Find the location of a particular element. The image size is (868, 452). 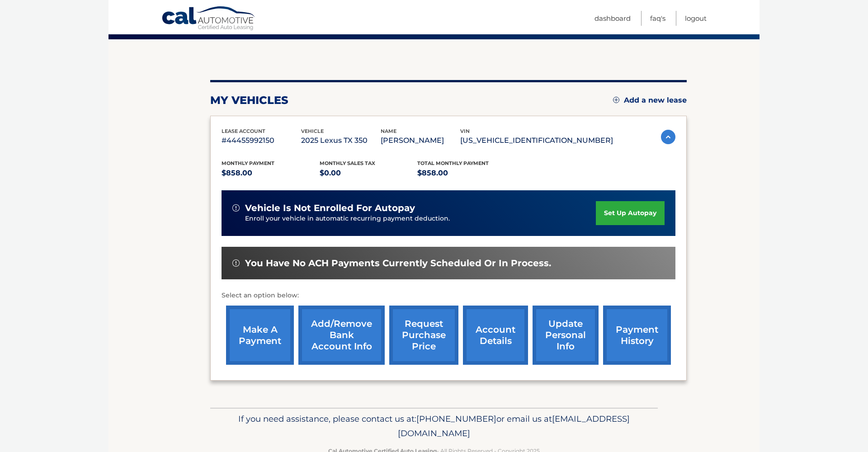

img: add.svg is located at coordinates (616, 100).